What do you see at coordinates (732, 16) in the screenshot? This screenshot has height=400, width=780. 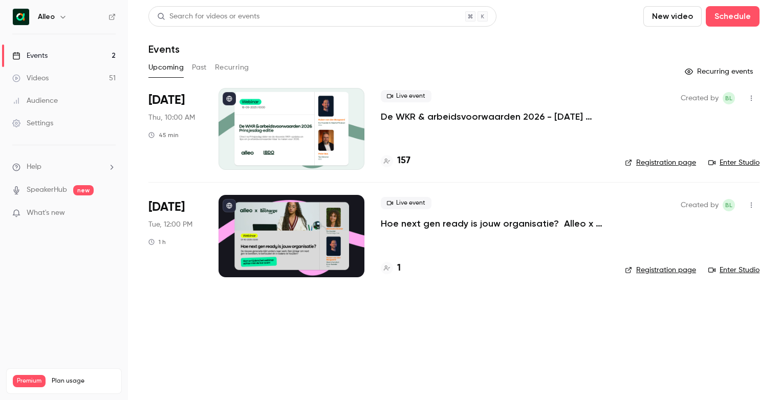 I see `button: Schedule` at bounding box center [732, 16].